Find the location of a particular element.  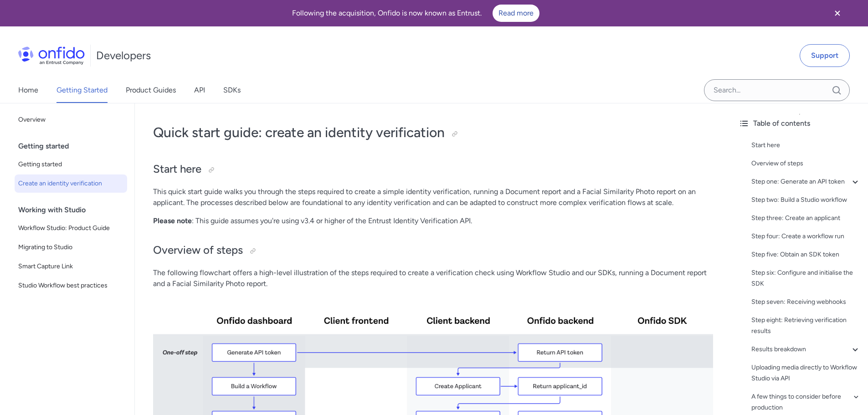

a: Studio Workflow best practices is located at coordinates (71, 286).